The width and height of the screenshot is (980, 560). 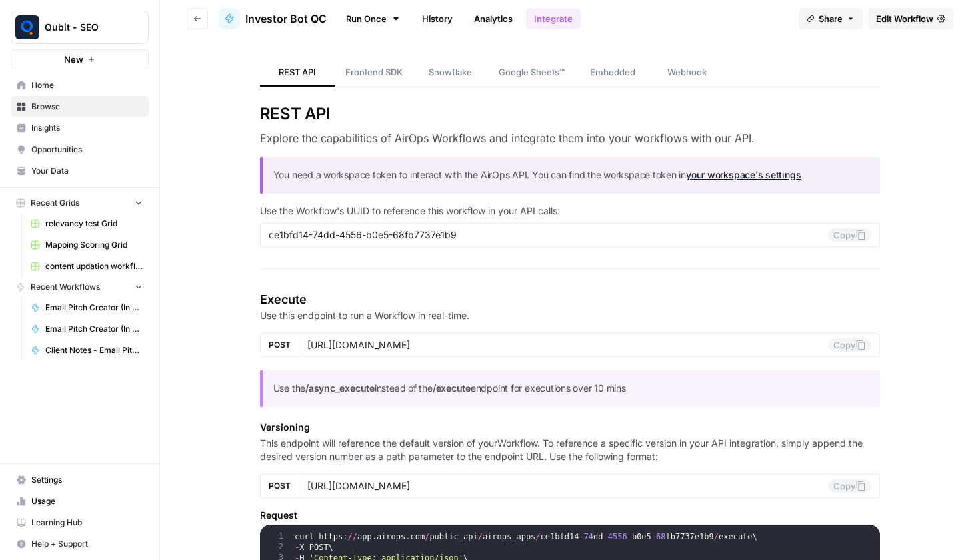 I want to click on span: Webhook, so click(x=687, y=72).